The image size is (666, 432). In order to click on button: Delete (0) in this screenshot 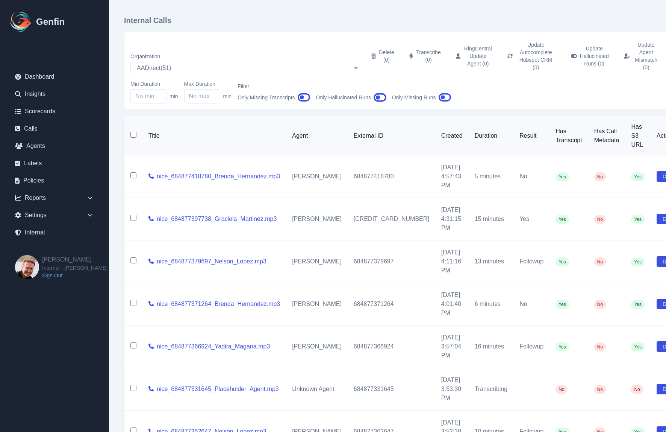, I will do `click(383, 56)`.